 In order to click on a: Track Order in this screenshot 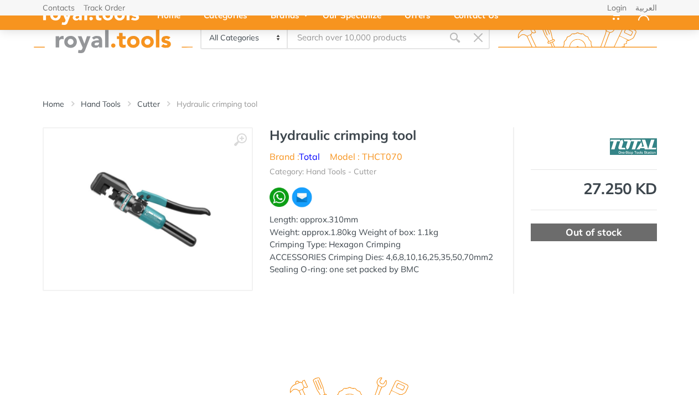, I will do `click(104, 8)`.